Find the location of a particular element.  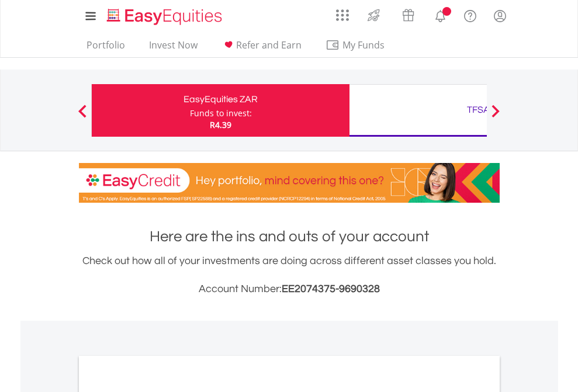

span: Refer and Earn is located at coordinates (269, 45).